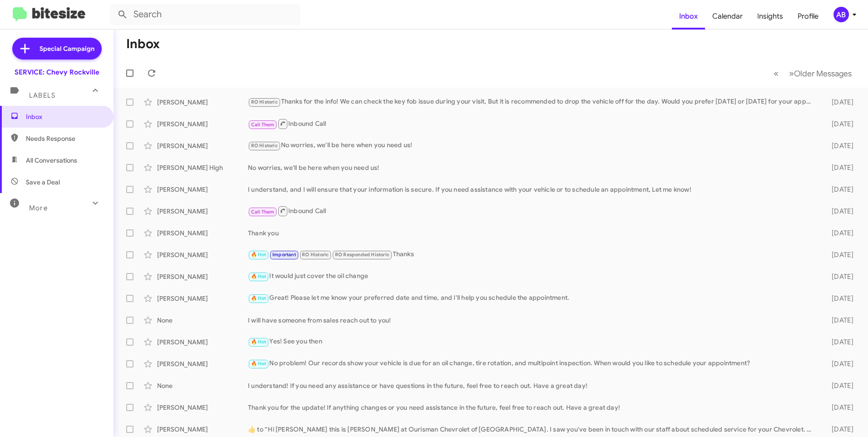 This screenshot has height=437, width=868. I want to click on div: Yes! See you then, so click(532, 342).